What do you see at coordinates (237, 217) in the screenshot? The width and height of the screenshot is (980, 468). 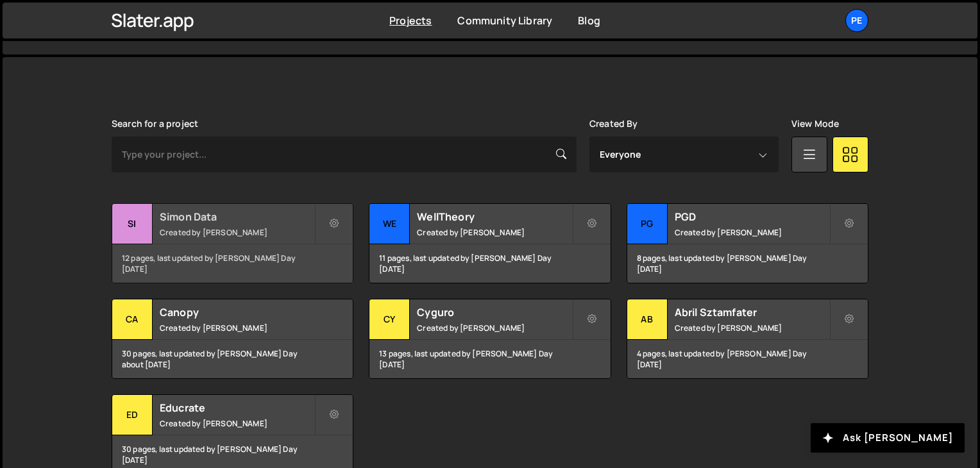 I see `h2: Simon Data` at bounding box center [237, 217].